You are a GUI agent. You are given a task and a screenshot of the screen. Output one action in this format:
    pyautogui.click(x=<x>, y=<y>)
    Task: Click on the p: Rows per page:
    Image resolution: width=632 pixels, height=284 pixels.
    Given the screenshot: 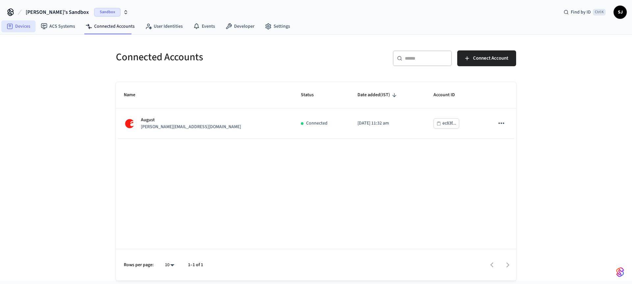 What is the action you would take?
    pyautogui.click(x=139, y=265)
    